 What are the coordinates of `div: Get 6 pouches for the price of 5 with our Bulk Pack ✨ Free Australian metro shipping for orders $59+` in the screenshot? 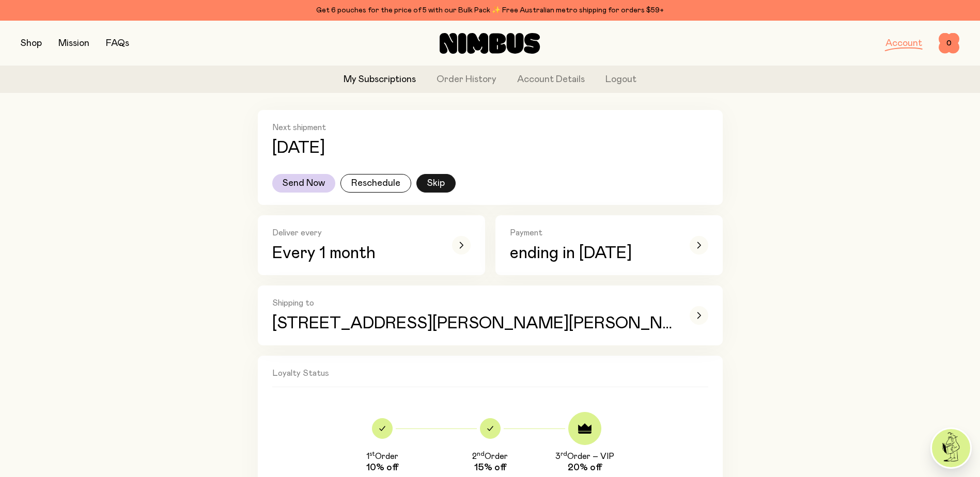 It's located at (490, 10).